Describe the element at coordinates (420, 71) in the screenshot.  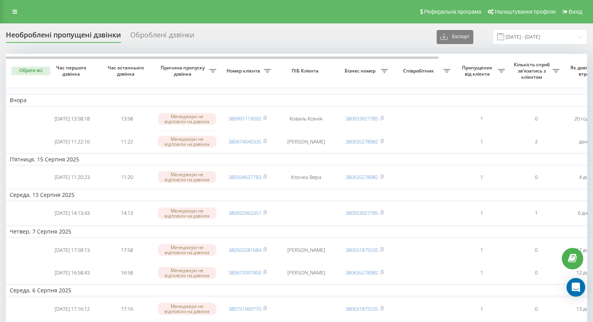
I see `span: Співробітник` at that location.